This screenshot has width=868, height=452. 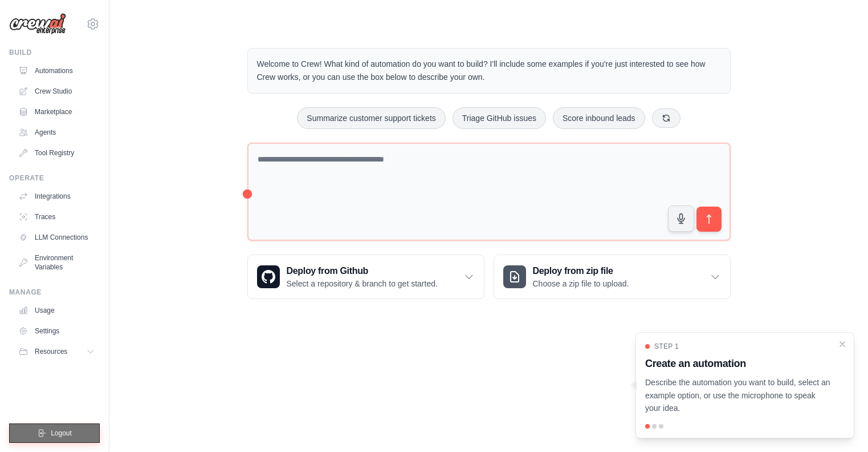 What do you see at coordinates (667, 346) in the screenshot?
I see `span: Step 1` at bounding box center [667, 346].